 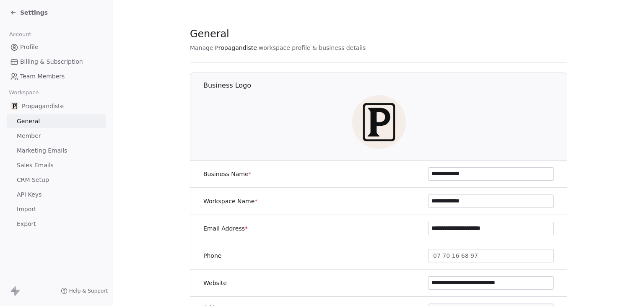 I want to click on a: API Keys, so click(x=56, y=194).